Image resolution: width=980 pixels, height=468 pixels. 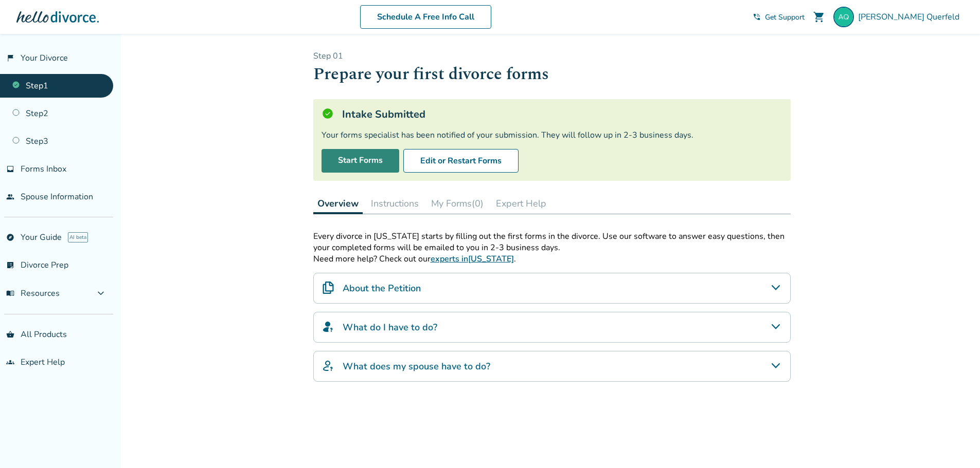 I want to click on button: Edit or Restart Forms, so click(x=461, y=161).